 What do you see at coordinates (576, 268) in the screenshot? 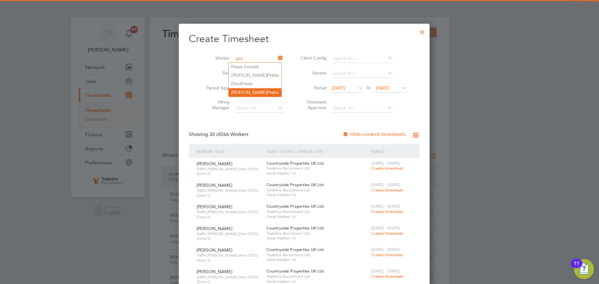
I see `div: 11` at bounding box center [576, 268].